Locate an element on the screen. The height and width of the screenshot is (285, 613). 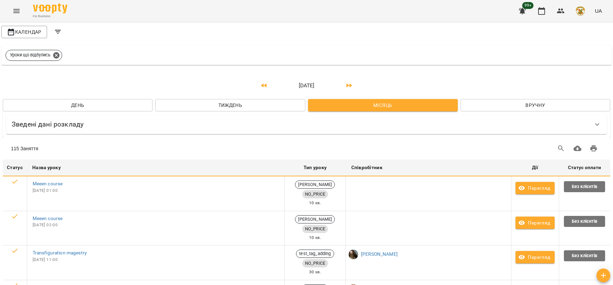
button: Search is located at coordinates (561, 148).